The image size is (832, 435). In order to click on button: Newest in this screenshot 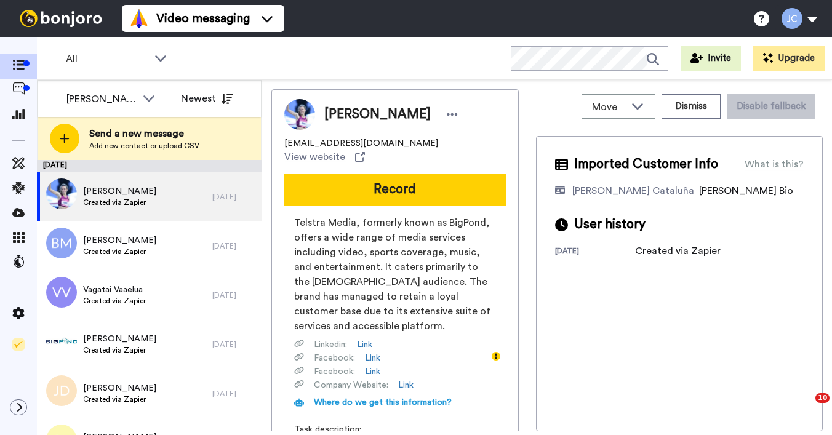, I will do `click(207, 98)`.